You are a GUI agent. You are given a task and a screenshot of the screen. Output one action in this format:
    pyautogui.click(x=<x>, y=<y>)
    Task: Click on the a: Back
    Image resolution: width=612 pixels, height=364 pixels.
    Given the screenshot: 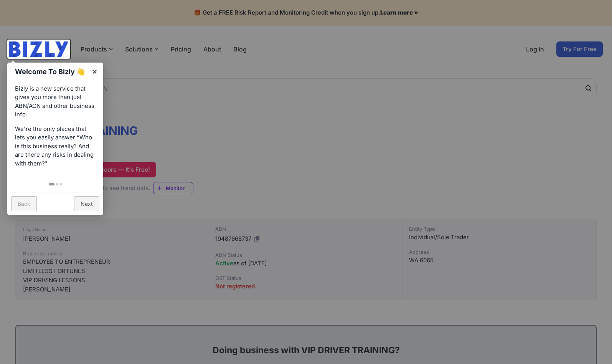 What is the action you would take?
    pyautogui.click(x=24, y=203)
    